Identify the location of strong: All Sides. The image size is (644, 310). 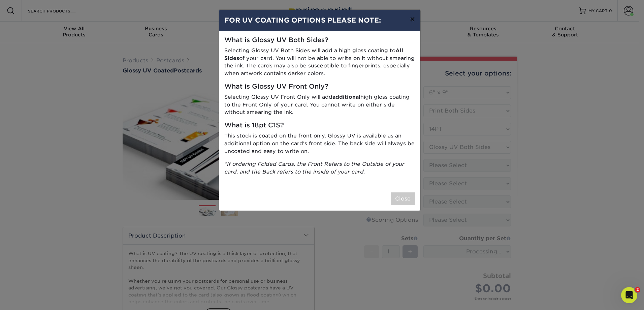
(314, 54).